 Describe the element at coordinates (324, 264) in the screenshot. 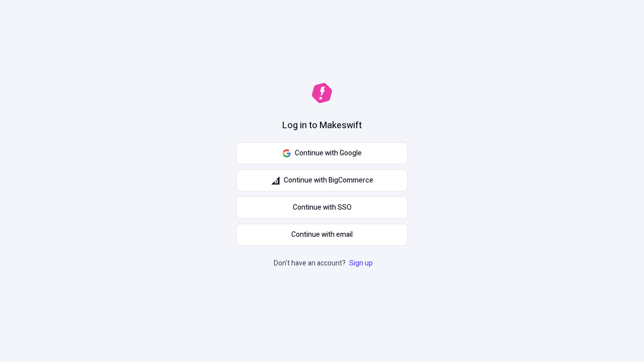

I see `p: Don't have an account?` at that location.